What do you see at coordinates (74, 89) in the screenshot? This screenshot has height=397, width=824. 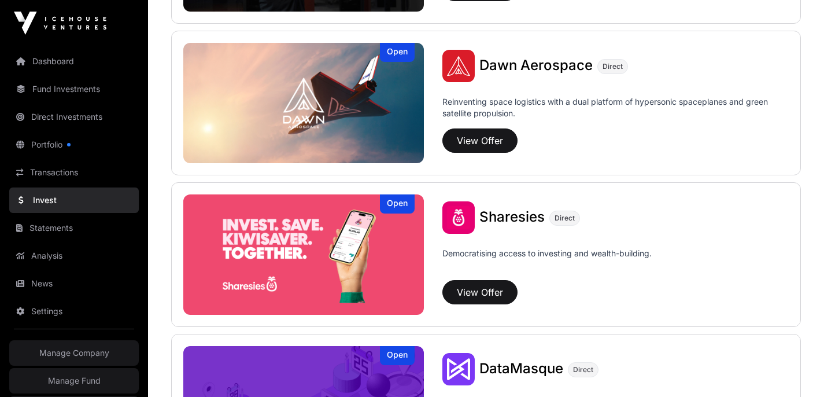 I see `a: Fund Investments` at bounding box center [74, 89].